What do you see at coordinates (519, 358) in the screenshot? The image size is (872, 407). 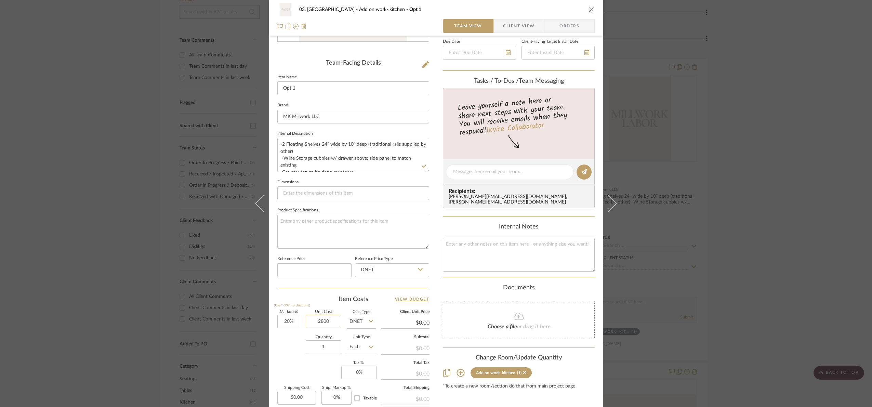 I see `div: Change Room/Update Quantity` at bounding box center [519, 358].